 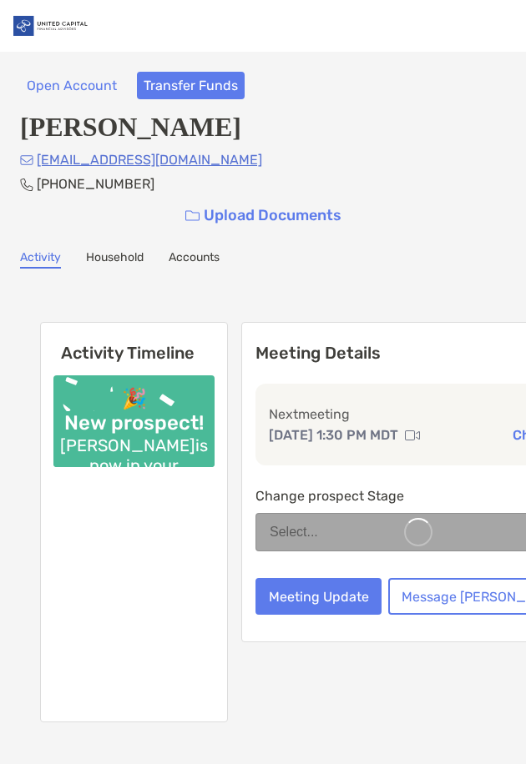 I want to click on button: Meeting Update, so click(x=318, y=597).